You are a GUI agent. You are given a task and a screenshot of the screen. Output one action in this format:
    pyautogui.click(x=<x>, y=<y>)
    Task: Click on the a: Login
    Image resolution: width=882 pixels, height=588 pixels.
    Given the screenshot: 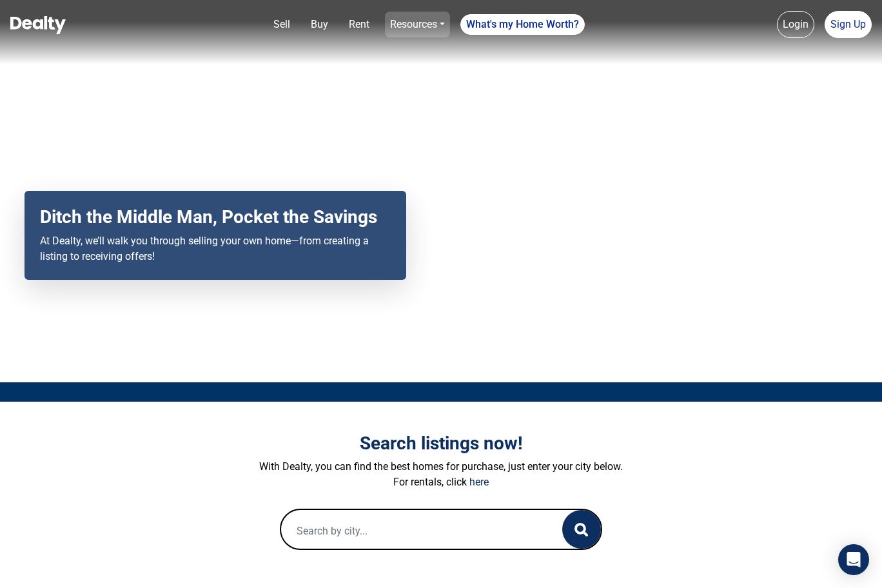 What is the action you would take?
    pyautogui.click(x=796, y=24)
    